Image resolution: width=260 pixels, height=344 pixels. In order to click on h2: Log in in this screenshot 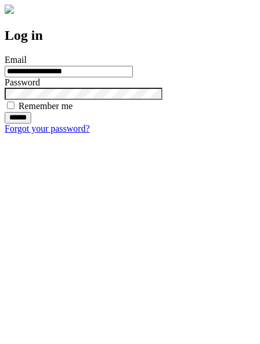, I will do `click(130, 35)`.